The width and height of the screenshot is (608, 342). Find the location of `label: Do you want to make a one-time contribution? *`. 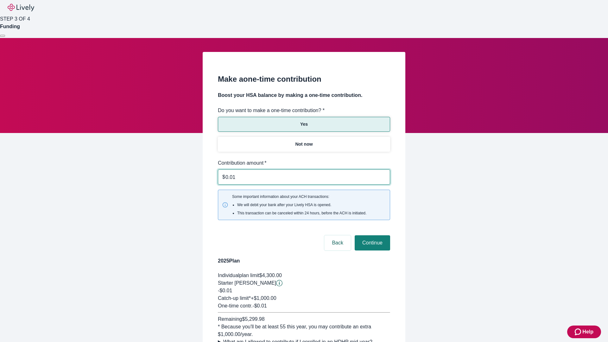

label: Do you want to make a one-time contribution? * is located at coordinates (271, 111).